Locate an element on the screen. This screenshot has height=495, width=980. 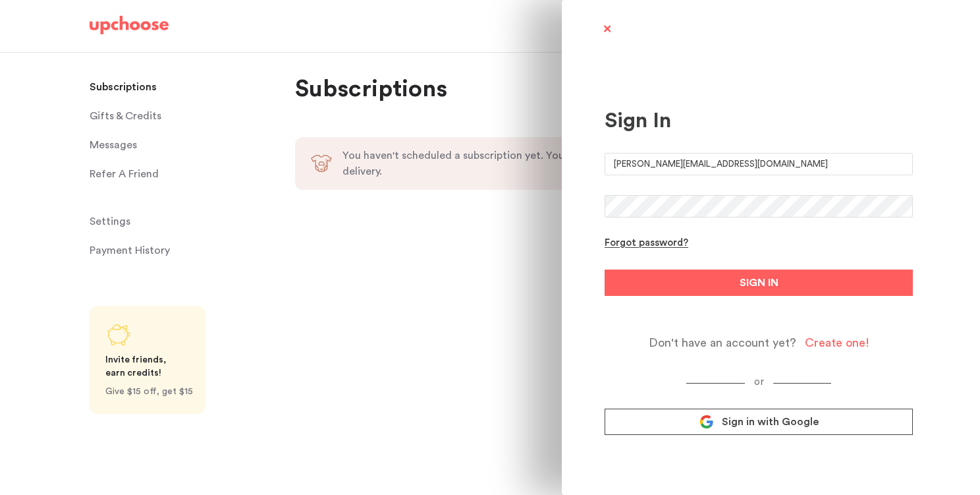
span: Don't have an account yet? is located at coordinates (723, 342).